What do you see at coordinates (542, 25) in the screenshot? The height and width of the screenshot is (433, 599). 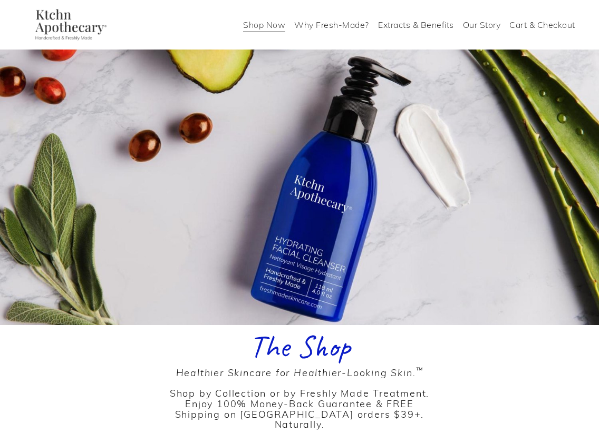 I see `a: Cart & Checkout` at bounding box center [542, 25].